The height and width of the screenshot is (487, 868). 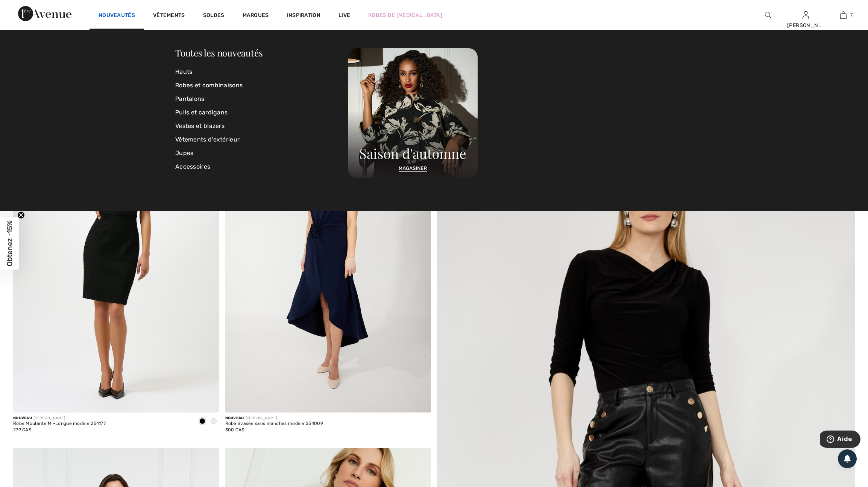 What do you see at coordinates (262, 153) in the screenshot?
I see `a: Jupes` at bounding box center [262, 153].